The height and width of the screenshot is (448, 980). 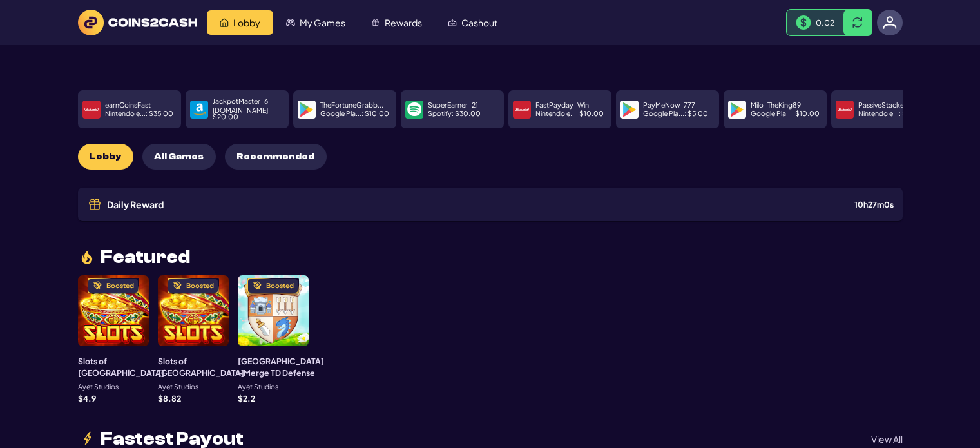 I want to click on p: JackpotMaster_6..., so click(x=243, y=101).